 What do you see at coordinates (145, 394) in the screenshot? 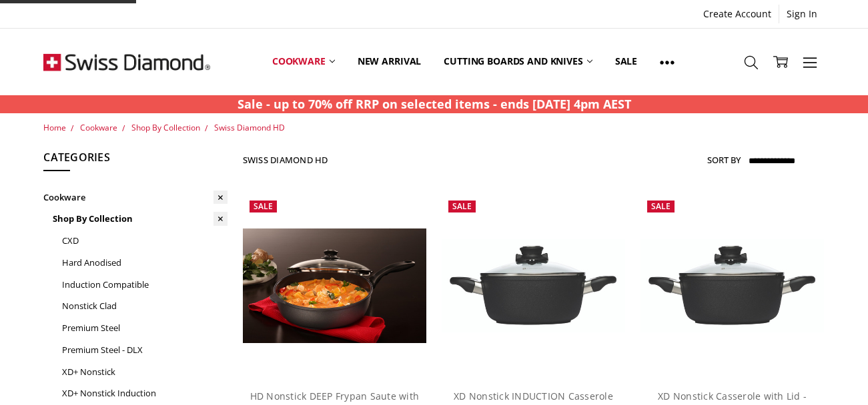
I see `a: XD+ Nonstick Induction` at bounding box center [145, 394].